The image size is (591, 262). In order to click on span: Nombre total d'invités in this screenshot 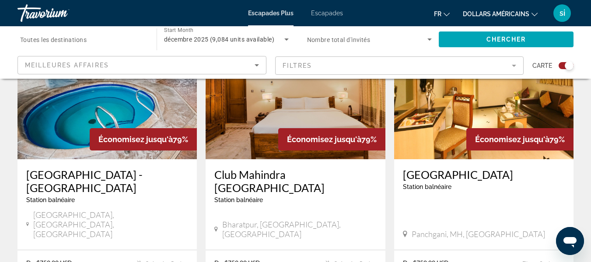, I will do `click(338, 40)`.